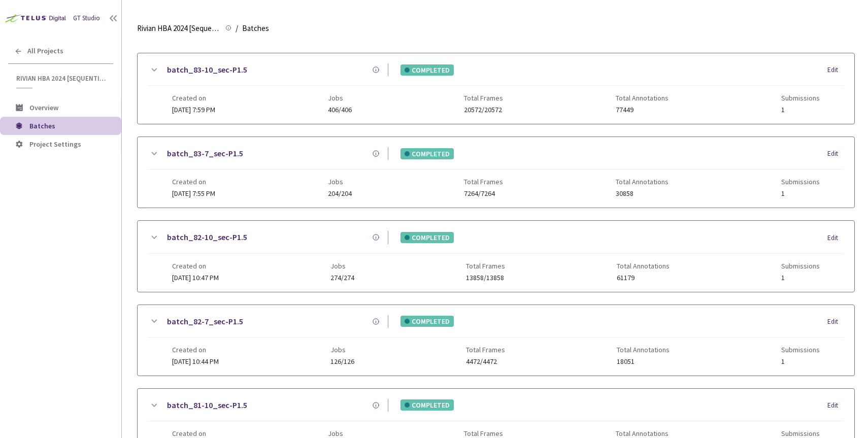 This screenshot has height=438, width=868. What do you see at coordinates (43, 107) in the screenshot?
I see `span: Overview` at bounding box center [43, 107].